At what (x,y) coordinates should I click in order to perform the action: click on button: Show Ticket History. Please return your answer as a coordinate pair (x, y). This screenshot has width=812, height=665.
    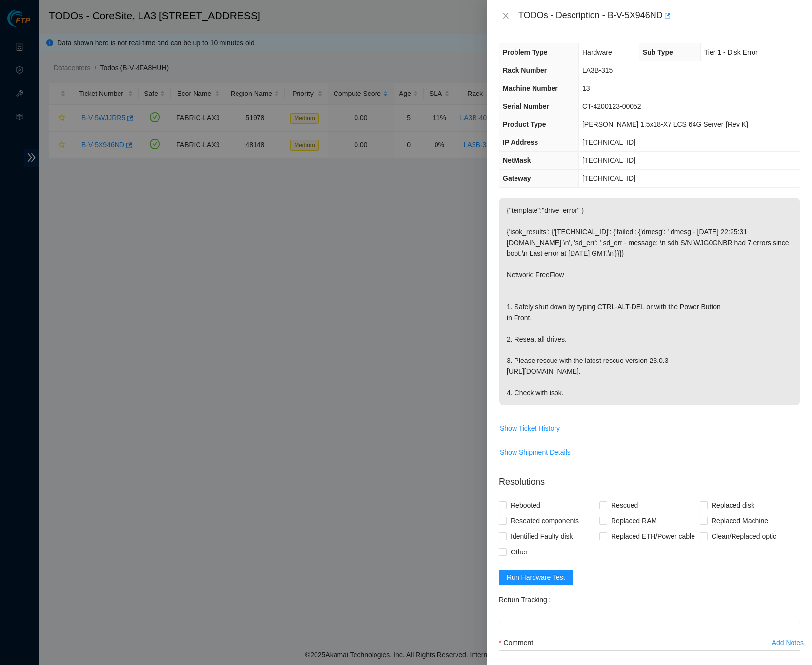
    Looking at the image, I should click on (530, 428).